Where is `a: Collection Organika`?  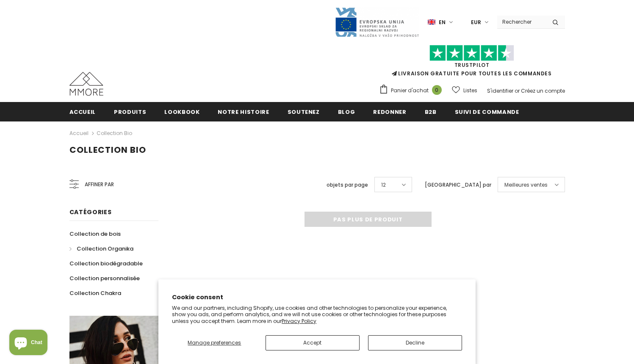 a: Collection Organika is located at coordinates (101, 248).